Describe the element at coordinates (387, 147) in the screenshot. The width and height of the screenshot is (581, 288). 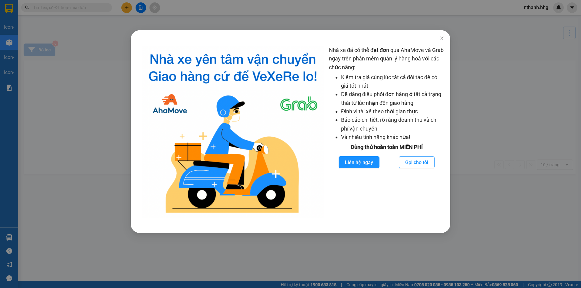
I see `div: Dùng thử hoàn toàn MIỄN PHÍ` at that location.